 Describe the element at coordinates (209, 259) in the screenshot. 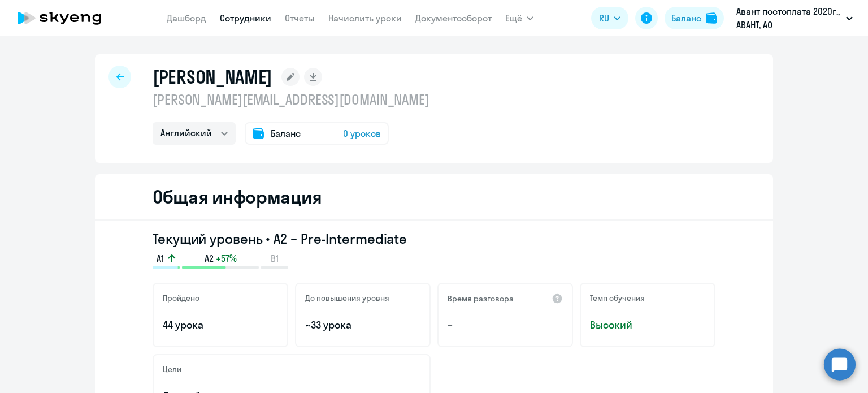

I see `span: A2` at that location.